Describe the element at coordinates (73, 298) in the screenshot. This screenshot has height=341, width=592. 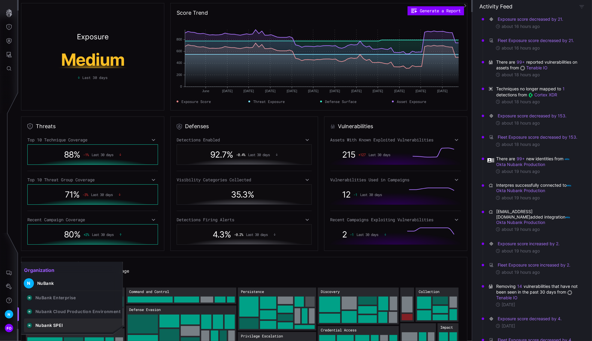
I see `button: NNuBank Enterprise` at that location.